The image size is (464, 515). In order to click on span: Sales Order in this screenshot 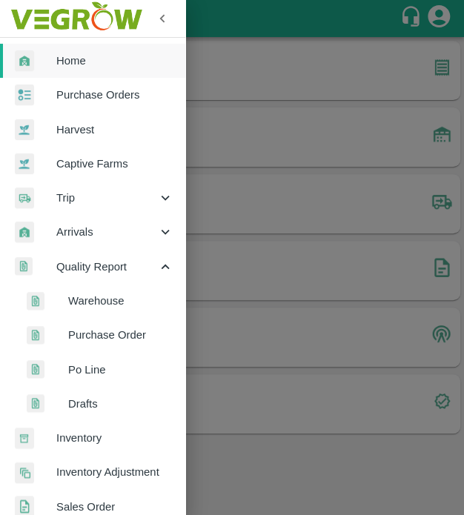, I will do `click(115, 507)`.